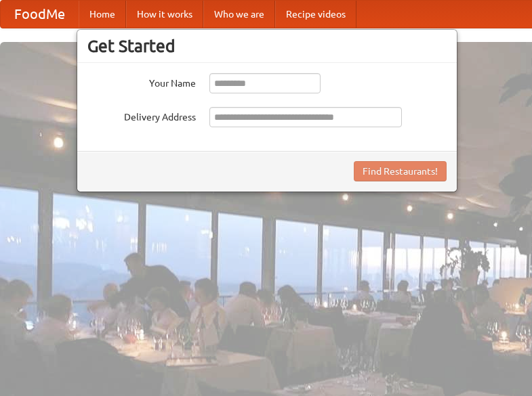 Image resolution: width=532 pixels, height=396 pixels. I want to click on a: Who we are, so click(239, 14).